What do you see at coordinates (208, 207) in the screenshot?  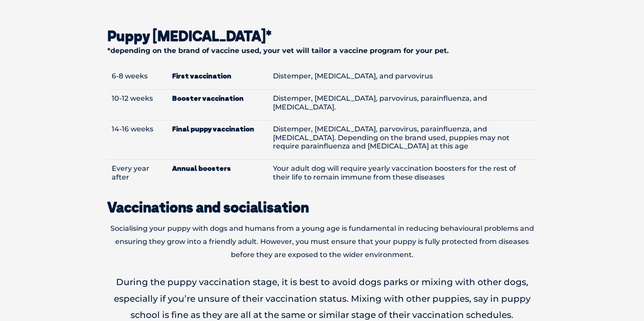 I see `strong: Vaccinations and socialisation` at bounding box center [208, 207].